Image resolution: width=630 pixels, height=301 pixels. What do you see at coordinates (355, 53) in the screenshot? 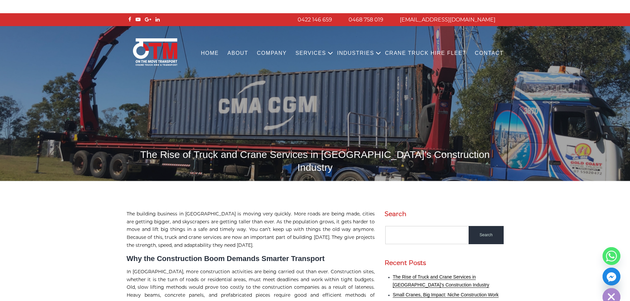
I see `a: Industries` at bounding box center [355, 53].